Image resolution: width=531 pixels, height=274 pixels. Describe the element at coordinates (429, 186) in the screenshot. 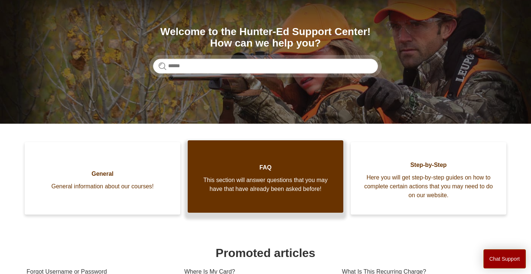

I see `span: Here you will get step-by-step guides on how to complete certain actions that you may need to do ...` at that location.